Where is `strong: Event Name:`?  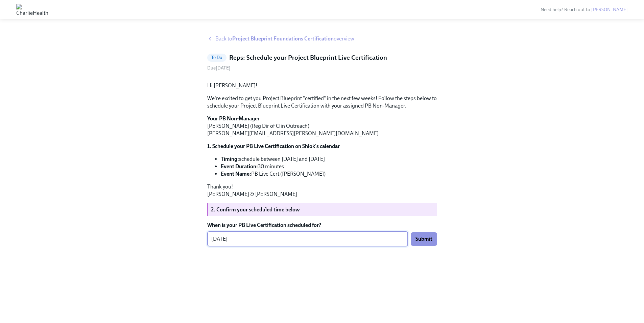
strong: Event Name: is located at coordinates (236, 173).